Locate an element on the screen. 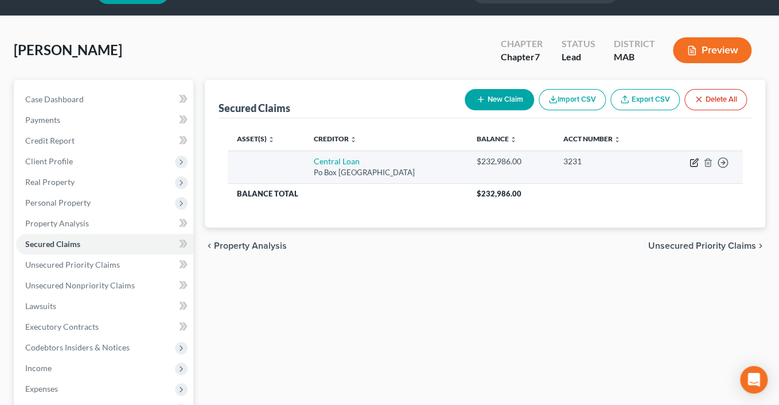 This screenshot has height=405, width=779. span: Client Profile is located at coordinates (49, 161).